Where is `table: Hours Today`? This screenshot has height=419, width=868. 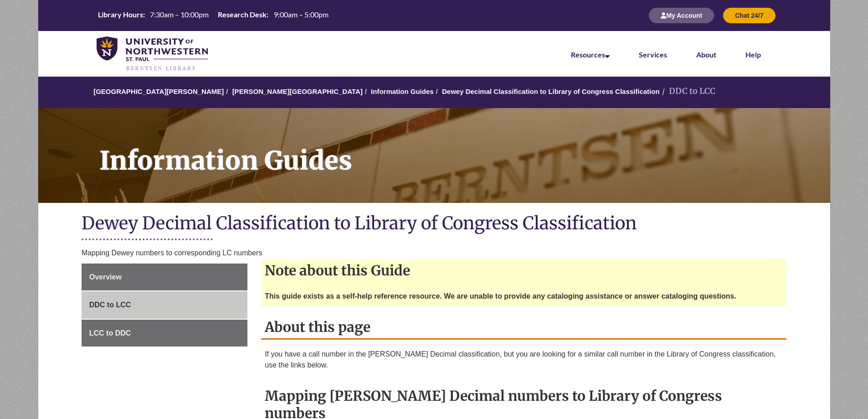
table: Hours Today is located at coordinates (213, 15).